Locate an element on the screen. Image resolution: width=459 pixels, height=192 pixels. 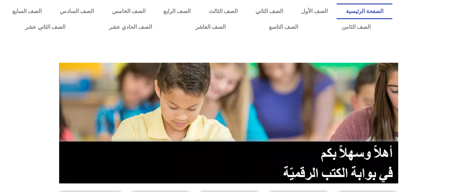
a: الصف الثامن is located at coordinates (356, 27).